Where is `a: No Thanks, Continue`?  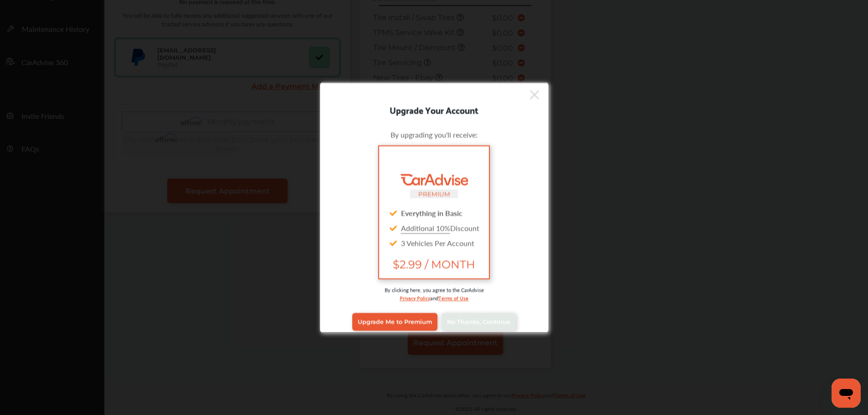
a: No Thanks, Continue is located at coordinates (478, 322).